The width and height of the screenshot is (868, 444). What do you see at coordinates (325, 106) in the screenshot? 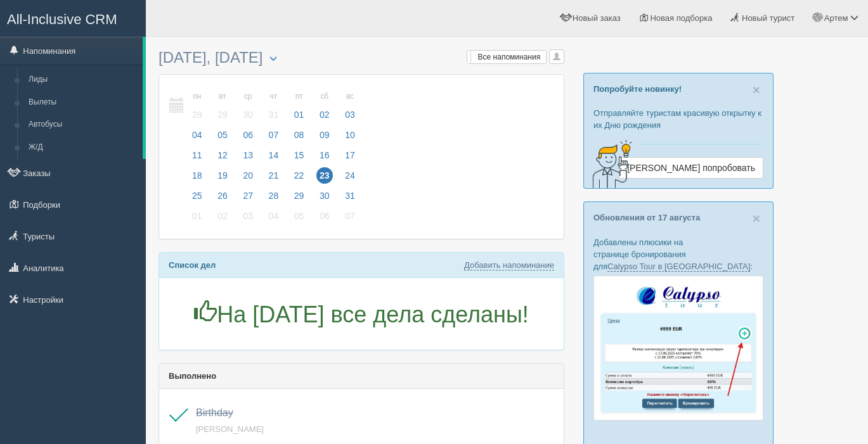
I see `a: сб 02` at bounding box center [325, 106].